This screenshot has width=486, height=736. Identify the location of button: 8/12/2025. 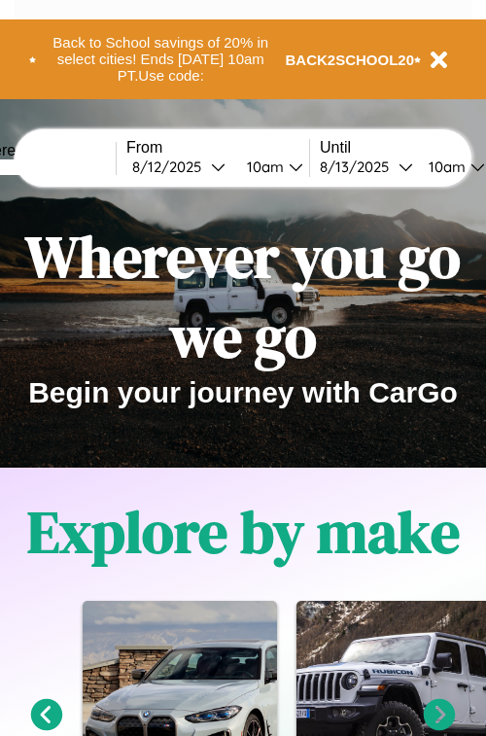
(179, 166).